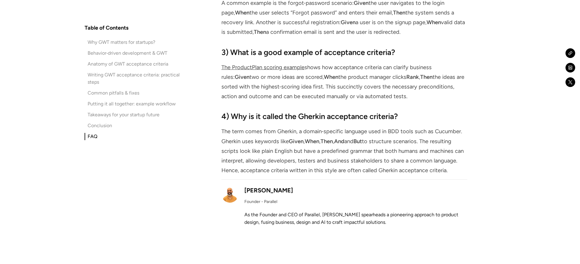 The height and width of the screenshot is (264, 580). I want to click on div: Writing GWT acceptance criteria: practical steps, so click(134, 79).